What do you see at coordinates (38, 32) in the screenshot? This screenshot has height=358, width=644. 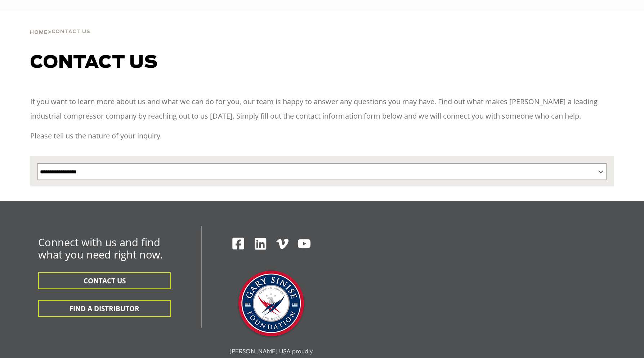 I see `a: Home` at bounding box center [38, 32].